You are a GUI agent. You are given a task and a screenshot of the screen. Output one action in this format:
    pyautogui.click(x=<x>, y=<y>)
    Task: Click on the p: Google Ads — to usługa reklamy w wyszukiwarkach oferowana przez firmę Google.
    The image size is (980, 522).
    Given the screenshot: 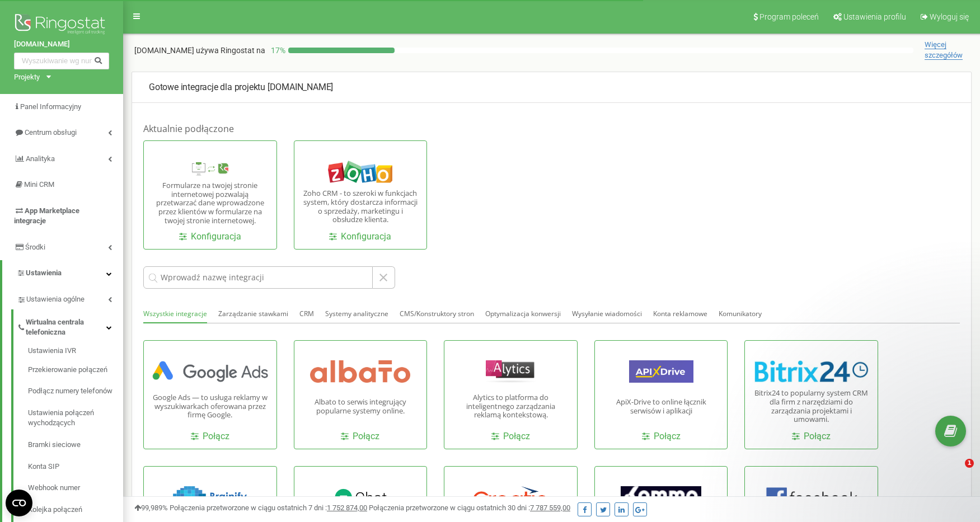 What is the action you would take?
    pyautogui.click(x=210, y=407)
    